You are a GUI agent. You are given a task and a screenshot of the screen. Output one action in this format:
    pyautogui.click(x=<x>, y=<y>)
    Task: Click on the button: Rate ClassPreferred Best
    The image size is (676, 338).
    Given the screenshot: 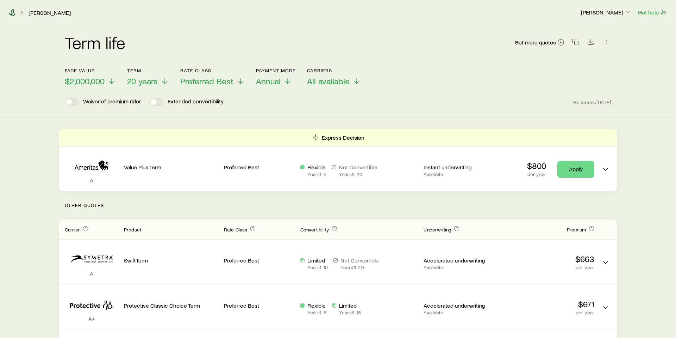 What is the action you would take?
    pyautogui.click(x=212, y=77)
    